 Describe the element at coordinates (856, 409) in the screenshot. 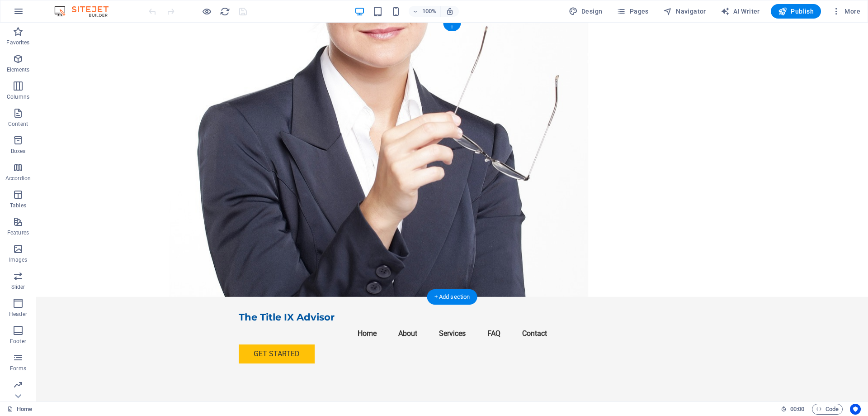

I see `button: Usercentrics` at that location.